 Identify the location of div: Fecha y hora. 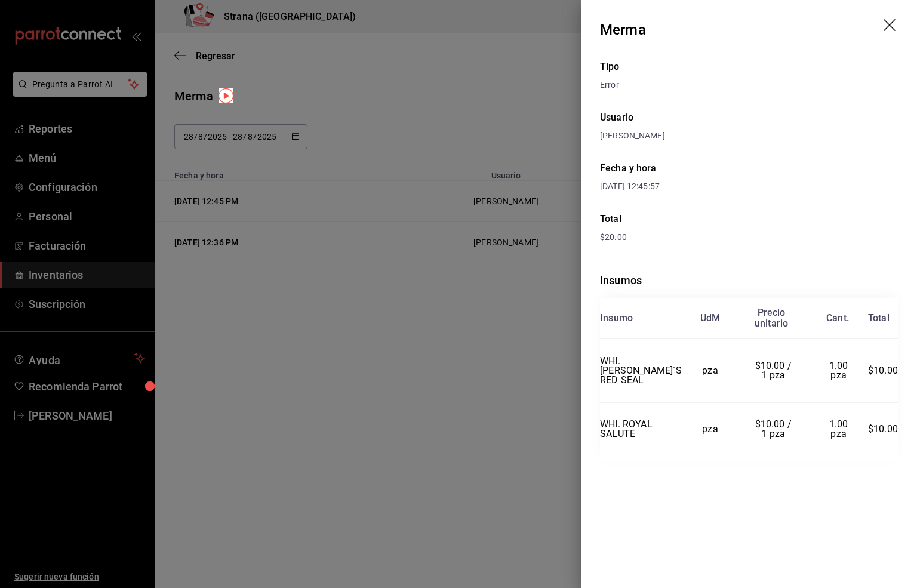
(749, 168).